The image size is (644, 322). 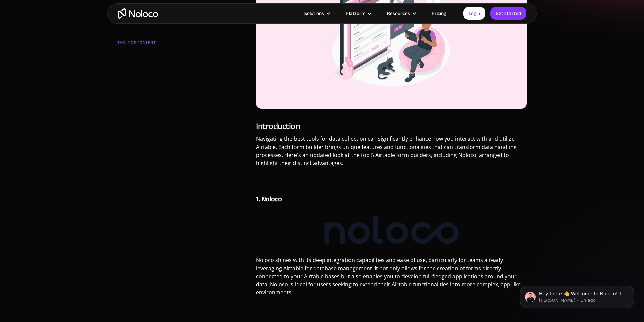 What do you see at coordinates (439, 14) in the screenshot?
I see `a: Pricing` at bounding box center [439, 14].